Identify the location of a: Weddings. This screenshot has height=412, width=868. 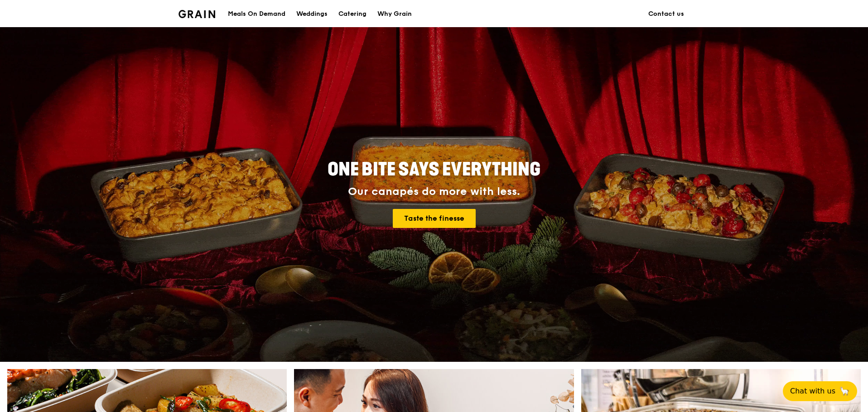
(312, 14).